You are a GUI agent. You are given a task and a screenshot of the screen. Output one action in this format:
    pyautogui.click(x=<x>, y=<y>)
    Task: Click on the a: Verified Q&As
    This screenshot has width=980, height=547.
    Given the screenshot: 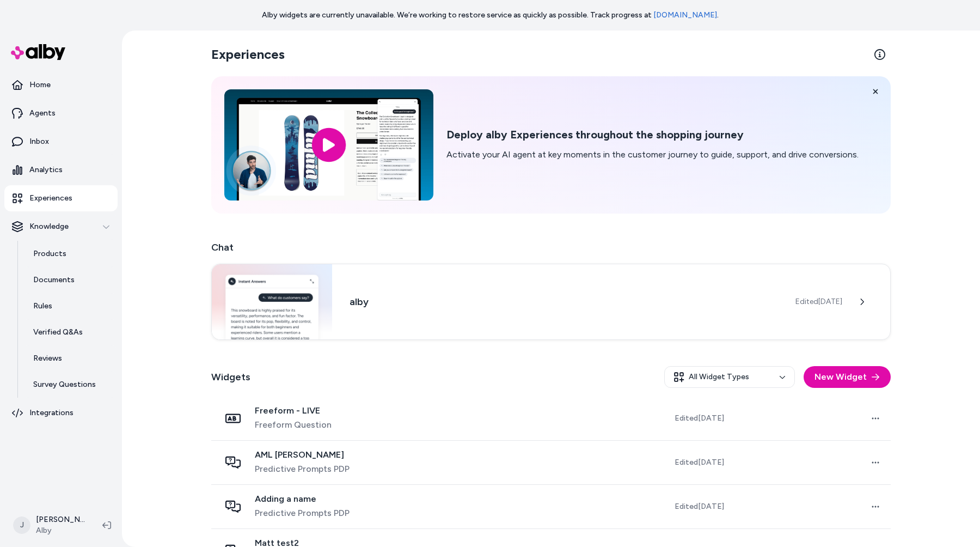 What is the action you would take?
    pyautogui.click(x=70, y=332)
    